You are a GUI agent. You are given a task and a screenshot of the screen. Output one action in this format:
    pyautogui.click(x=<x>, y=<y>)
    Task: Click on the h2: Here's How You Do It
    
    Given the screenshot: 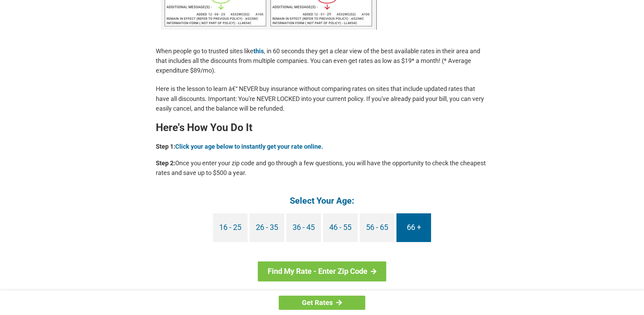 What is the action you would take?
    pyautogui.click(x=322, y=128)
    